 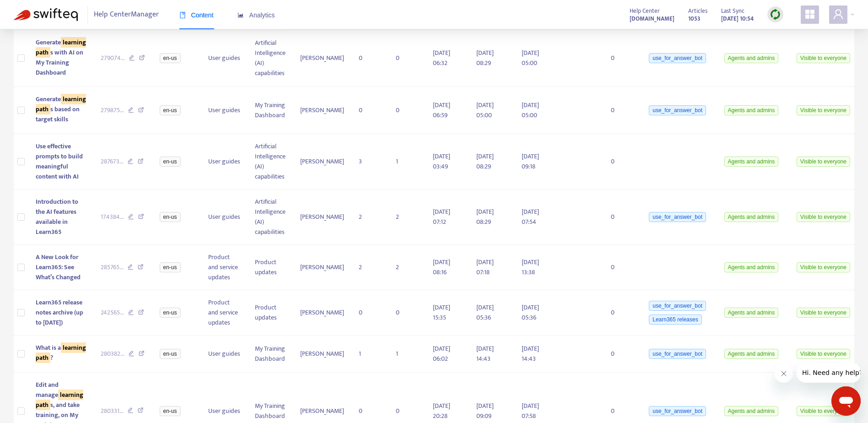 I want to click on span: 279074 ..., so click(x=113, y=58).